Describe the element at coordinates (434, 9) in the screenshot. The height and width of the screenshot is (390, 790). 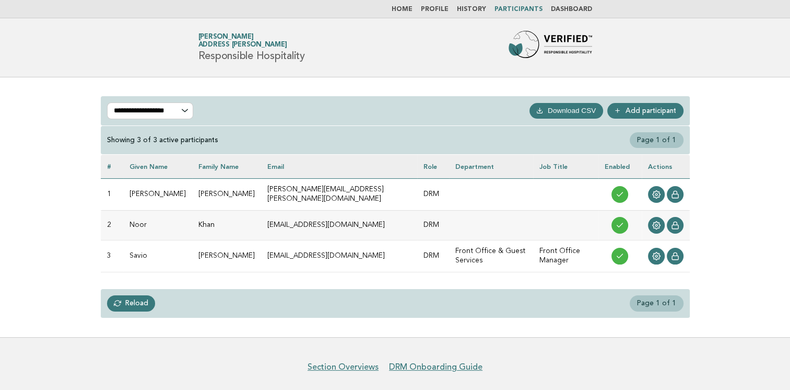
I see `a: Profile` at that location.